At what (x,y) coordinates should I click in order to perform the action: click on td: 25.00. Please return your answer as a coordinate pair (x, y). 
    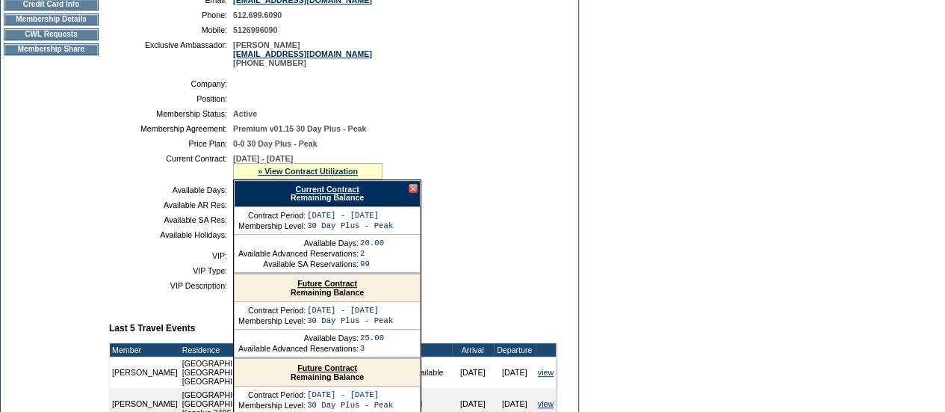
    Looking at the image, I should click on (372, 338).